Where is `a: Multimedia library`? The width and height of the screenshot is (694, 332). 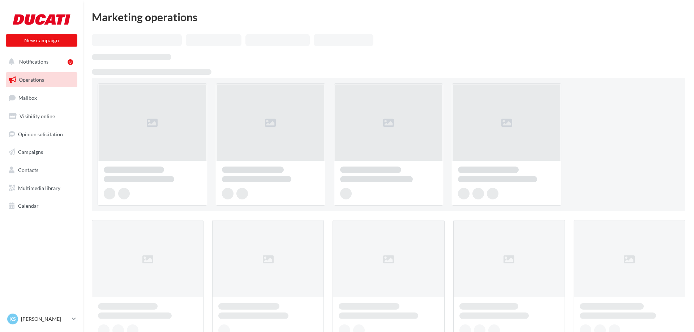 a: Multimedia library is located at coordinates (42, 188).